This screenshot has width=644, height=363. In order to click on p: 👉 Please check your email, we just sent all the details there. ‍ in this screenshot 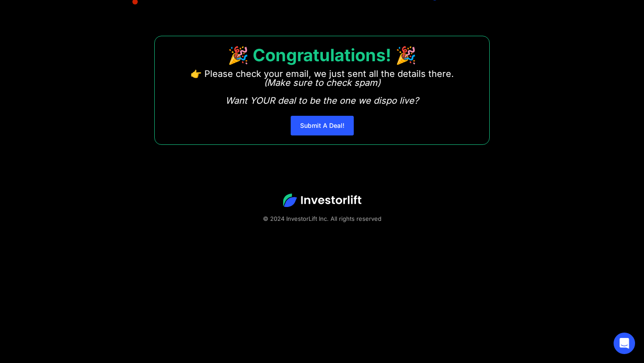, I will do `click(322, 87)`.